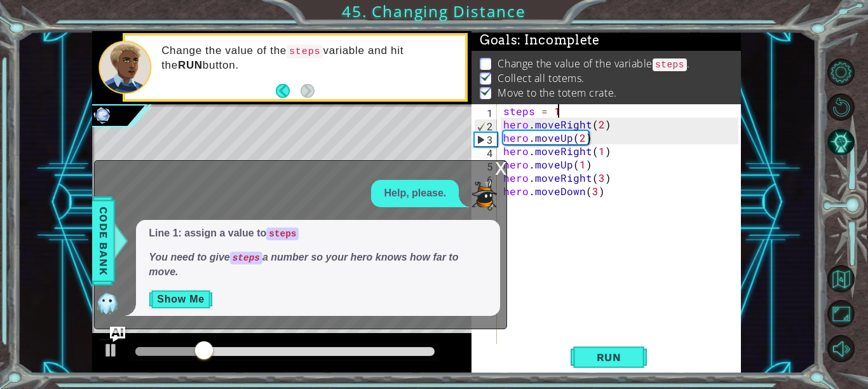  What do you see at coordinates (485, 126) in the screenshot?
I see `div: 2` at bounding box center [485, 126].